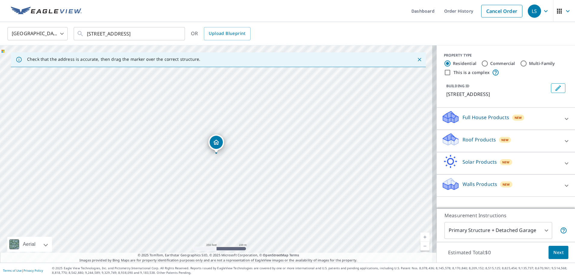 This screenshot has width=575, height=278. What do you see at coordinates (465, 64) in the screenshot?
I see `label: Residential` at bounding box center [465, 64].